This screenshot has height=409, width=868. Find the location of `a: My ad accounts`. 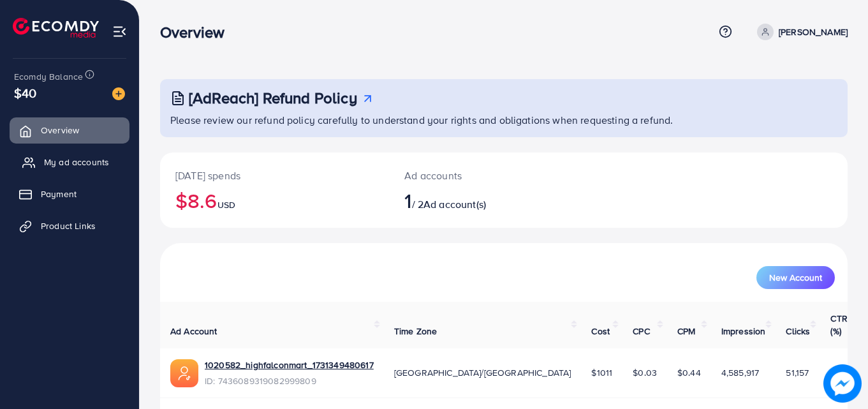

a: My ad accounts is located at coordinates (70, 162).